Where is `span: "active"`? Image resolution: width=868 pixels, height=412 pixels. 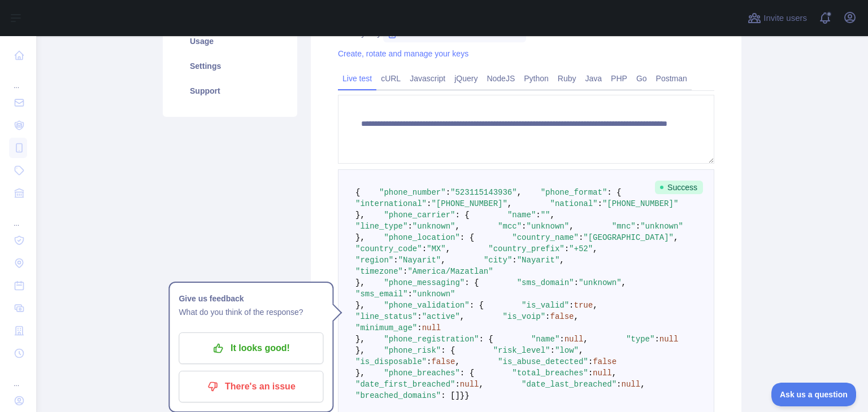
span: "active" is located at coordinates (441, 317).